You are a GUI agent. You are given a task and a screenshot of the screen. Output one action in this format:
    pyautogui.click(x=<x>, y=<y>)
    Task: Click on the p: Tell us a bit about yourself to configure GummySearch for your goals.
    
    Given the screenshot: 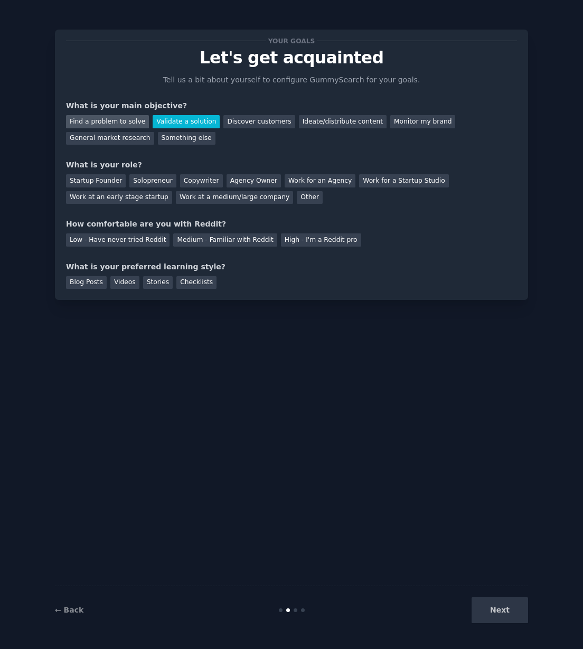 What is the action you would take?
    pyautogui.click(x=292, y=80)
    